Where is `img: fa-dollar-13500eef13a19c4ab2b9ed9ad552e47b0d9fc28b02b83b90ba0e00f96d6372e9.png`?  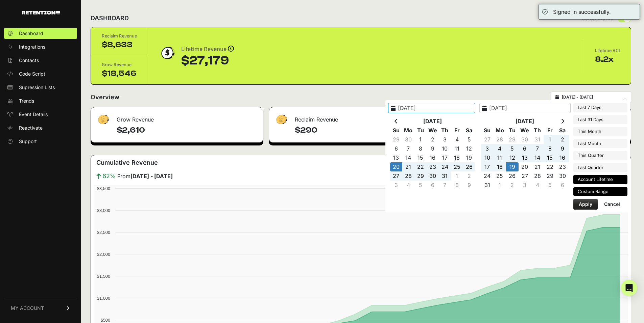 img: fa-dollar-13500eef13a19c4ab2b9ed9ad552e47b0d9fc28b02b83b90ba0e00f96d6372e9.png is located at coordinates (282, 120).